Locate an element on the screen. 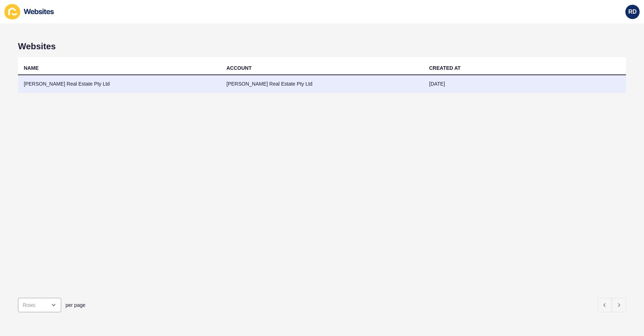 The width and height of the screenshot is (644, 336). div: ACCOUNT is located at coordinates (239, 68).